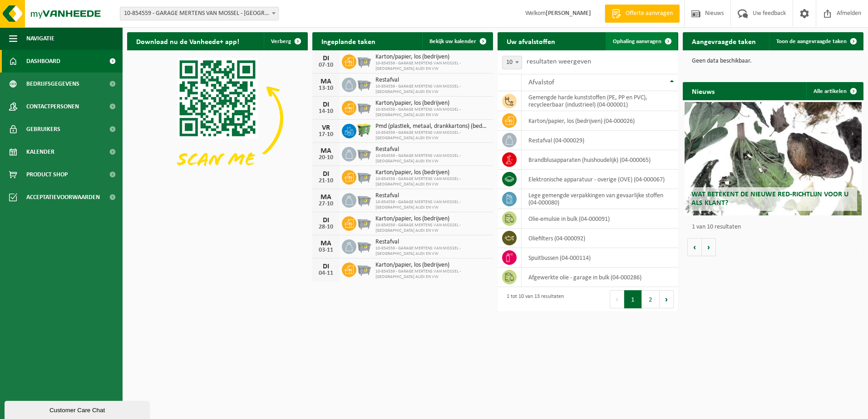 The image size is (868, 419). What do you see at coordinates (326, 158) in the screenshot?
I see `div: 20-10` at bounding box center [326, 158].